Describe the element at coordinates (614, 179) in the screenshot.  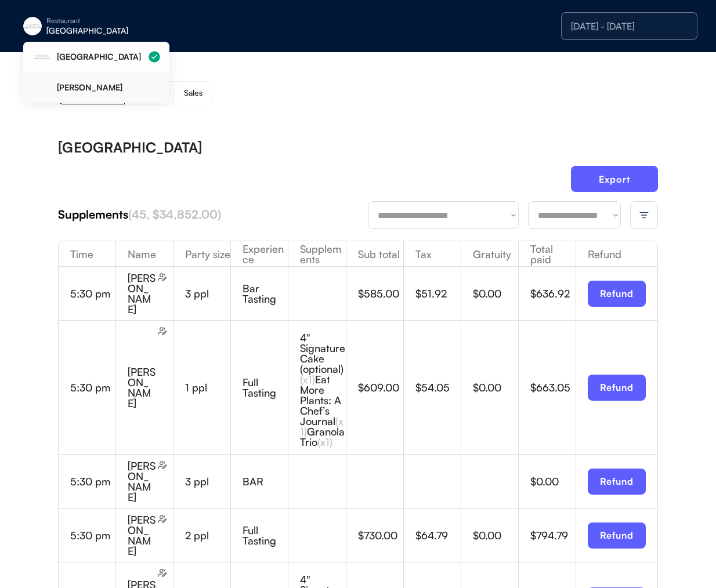
I see `button: Export` at that location.